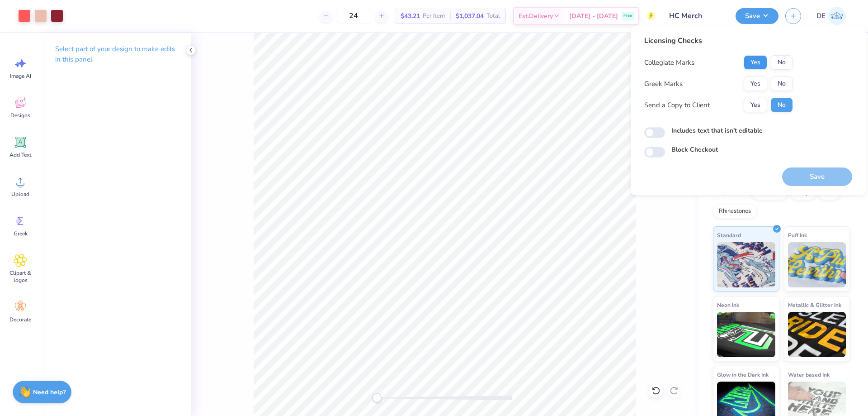 This screenshot has width=868, height=416. What do you see at coordinates (809, 374) in the screenshot?
I see `span: Water based Ink` at bounding box center [809, 374].